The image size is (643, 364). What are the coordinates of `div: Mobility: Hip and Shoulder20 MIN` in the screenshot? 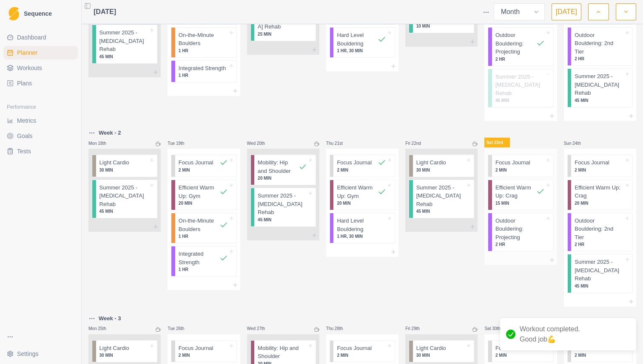 It's located at (283, 170).